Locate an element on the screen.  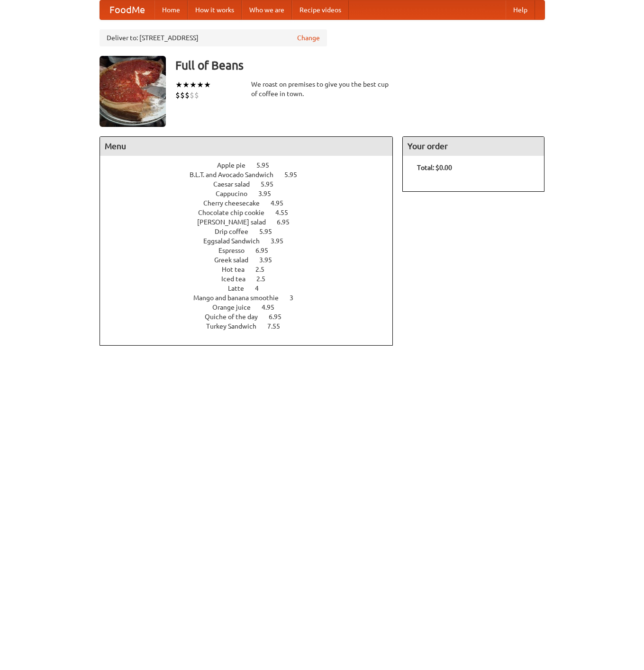
a: Caesar salad 5.95 is located at coordinates (252, 185).